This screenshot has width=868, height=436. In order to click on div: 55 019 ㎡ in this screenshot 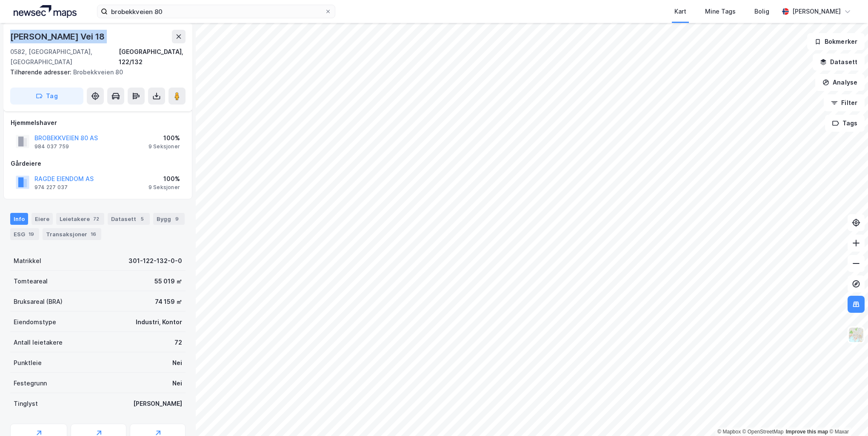, I will do `click(168, 281)`.